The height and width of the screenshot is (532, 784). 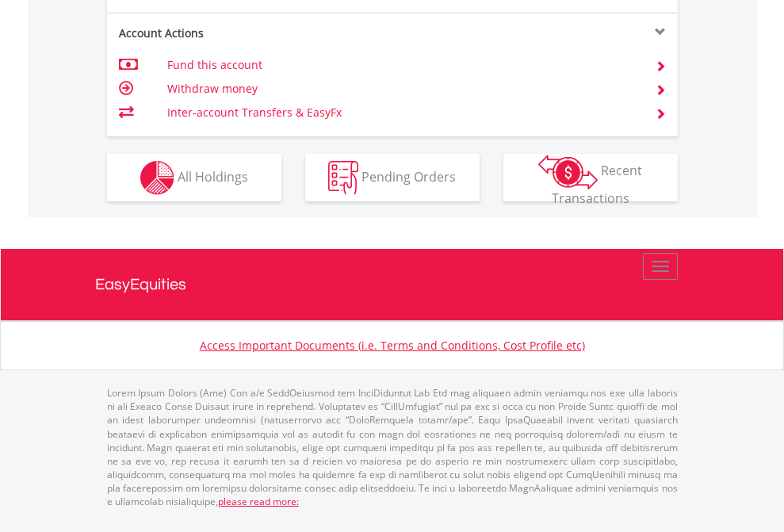 I want to click on button: Recent Transactions, so click(x=591, y=178).